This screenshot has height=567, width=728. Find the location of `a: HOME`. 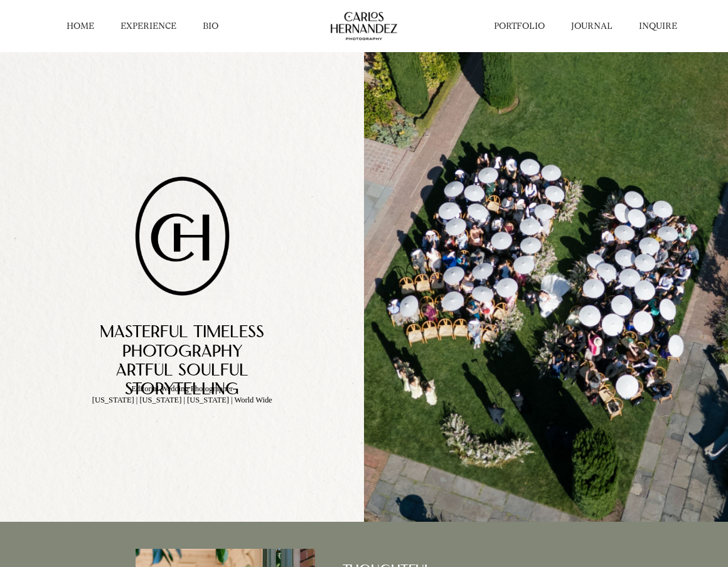

a: HOME is located at coordinates (81, 26).